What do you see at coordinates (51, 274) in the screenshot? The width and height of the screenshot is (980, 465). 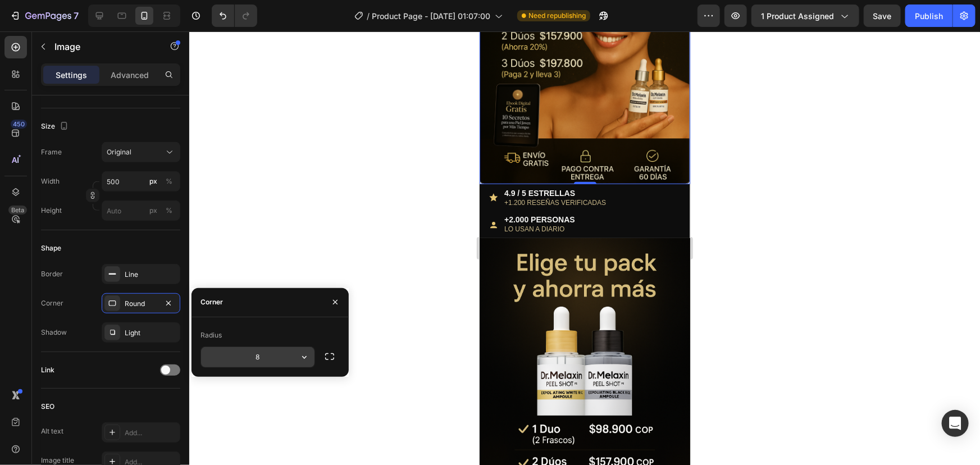 I see `div: Border` at bounding box center [51, 274].